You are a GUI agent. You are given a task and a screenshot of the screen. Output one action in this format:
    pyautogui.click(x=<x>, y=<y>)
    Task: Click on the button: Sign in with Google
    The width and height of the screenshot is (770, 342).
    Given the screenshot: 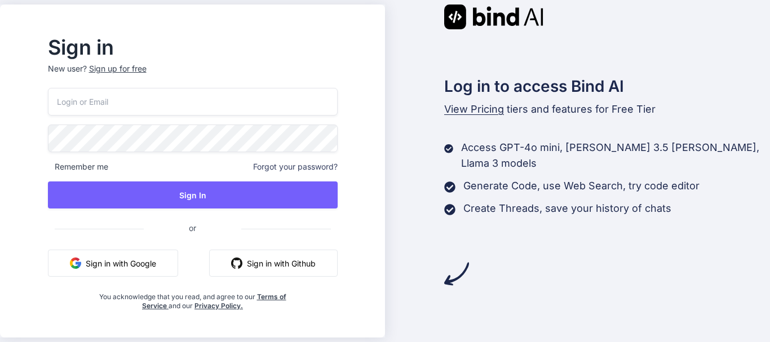 What is the action you would take?
    pyautogui.click(x=113, y=263)
    